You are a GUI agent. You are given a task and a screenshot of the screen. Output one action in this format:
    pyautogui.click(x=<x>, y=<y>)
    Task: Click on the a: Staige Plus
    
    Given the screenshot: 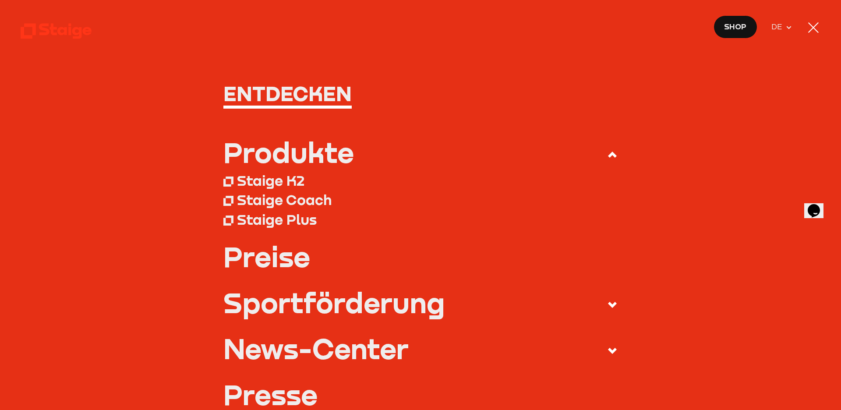 What is the action you would take?
    pyautogui.click(x=421, y=219)
    